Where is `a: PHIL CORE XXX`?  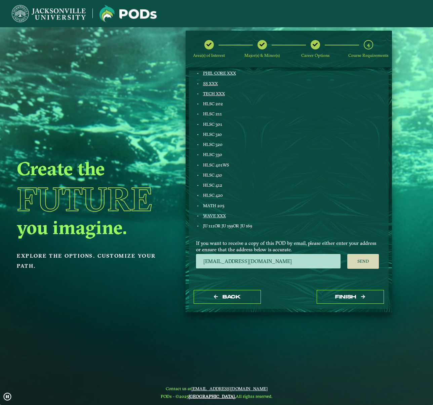
a: PHIL CORE XXX is located at coordinates (220, 73).